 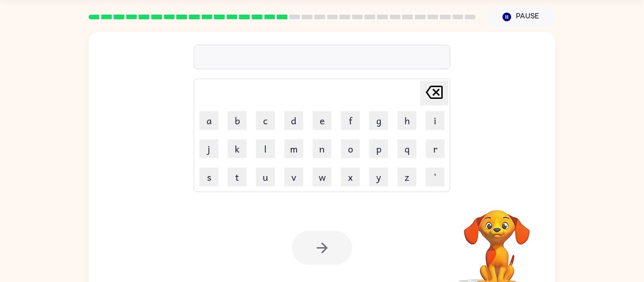 What do you see at coordinates (407, 120) in the screenshot?
I see `button: h` at bounding box center [407, 120].